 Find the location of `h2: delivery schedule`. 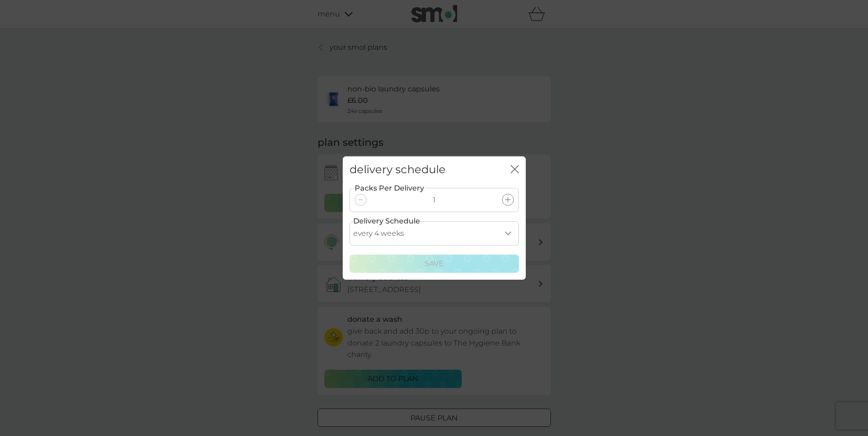

h2: delivery schedule is located at coordinates (398, 169).